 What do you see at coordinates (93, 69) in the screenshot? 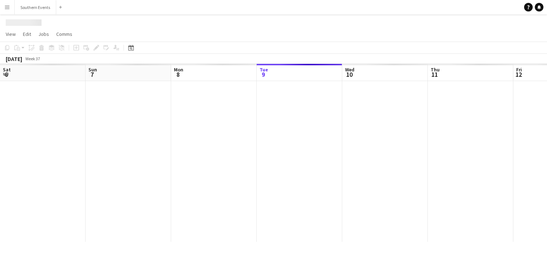
I see `span: Sun` at bounding box center [93, 69].